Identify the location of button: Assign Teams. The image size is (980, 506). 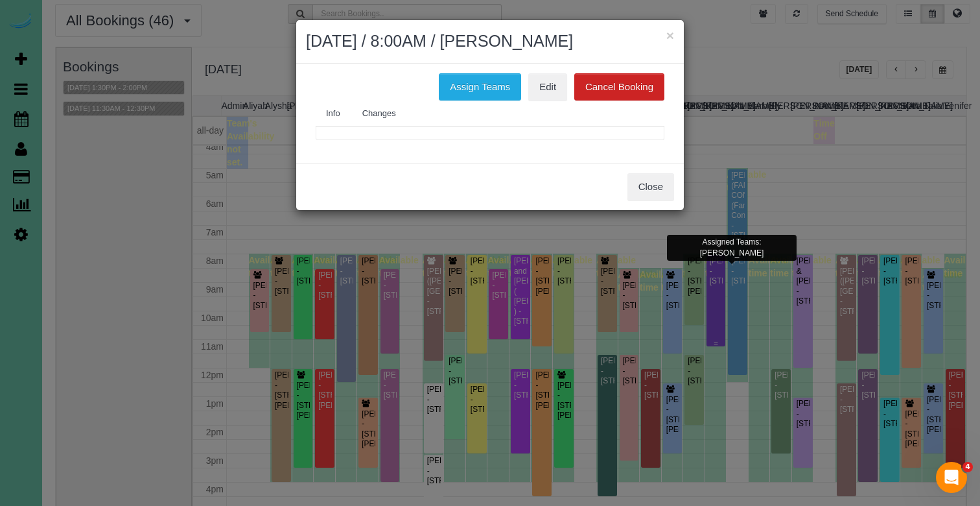
(479, 87).